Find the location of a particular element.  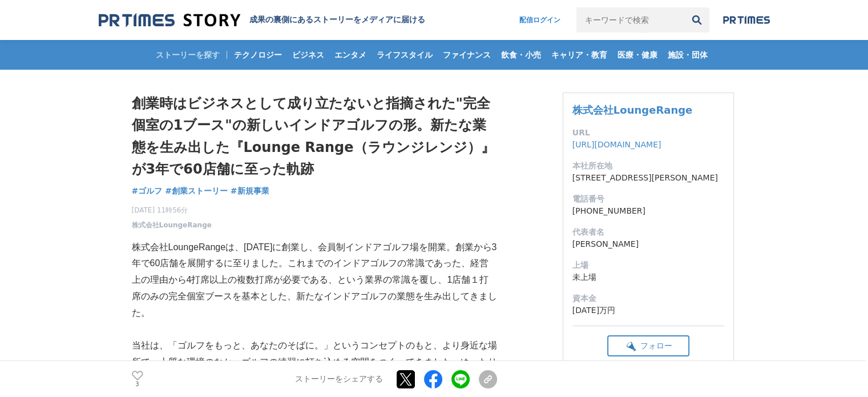

span: #ゴルフ is located at coordinates (148, 191).